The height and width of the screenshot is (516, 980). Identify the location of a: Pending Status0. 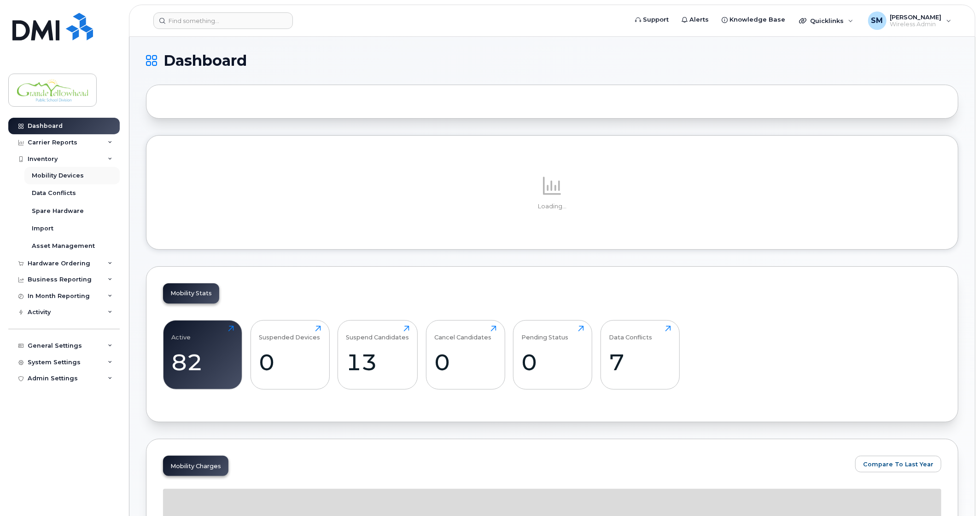
(552, 356).